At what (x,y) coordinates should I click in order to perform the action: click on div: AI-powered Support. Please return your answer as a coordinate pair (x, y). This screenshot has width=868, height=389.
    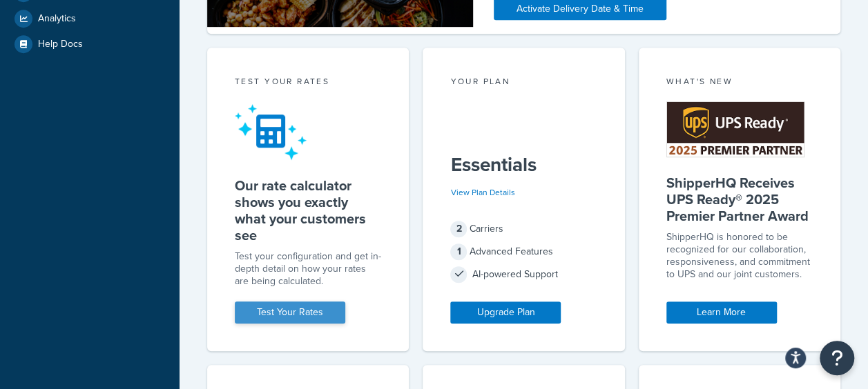
    Looking at the image, I should click on (524, 274).